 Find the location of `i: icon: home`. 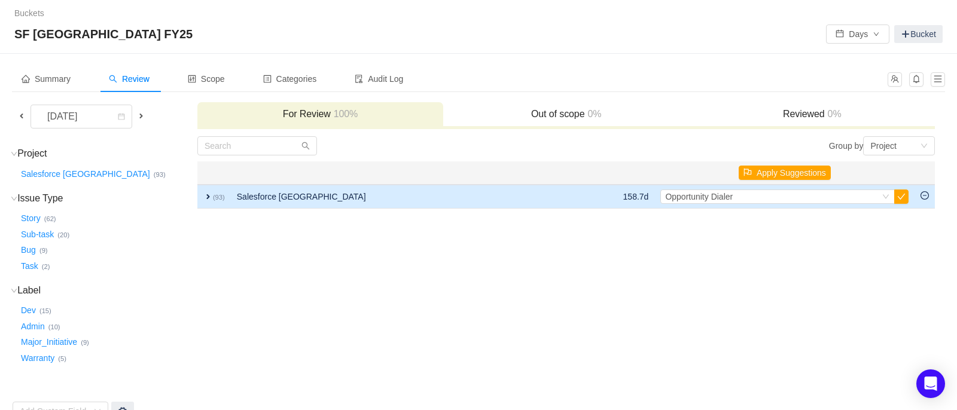

i: icon: home is located at coordinates (26, 79).